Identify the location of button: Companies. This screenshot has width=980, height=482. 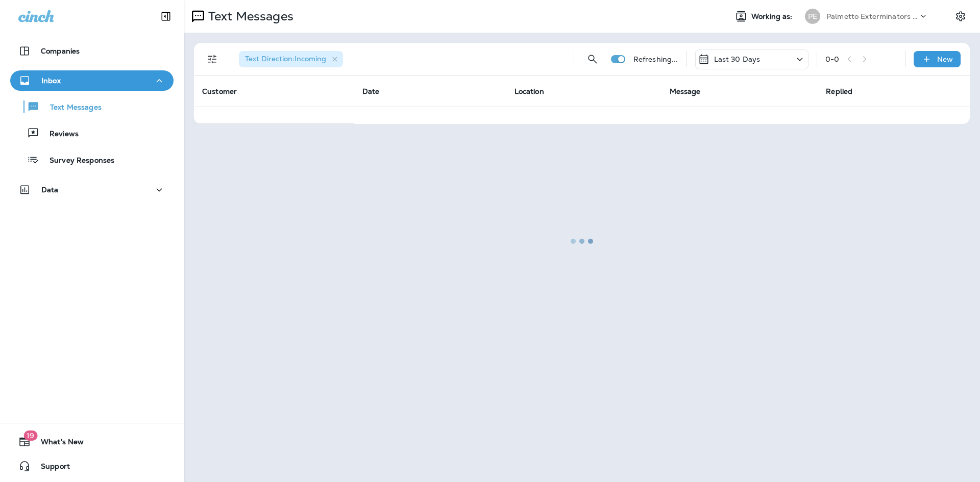
(92, 51).